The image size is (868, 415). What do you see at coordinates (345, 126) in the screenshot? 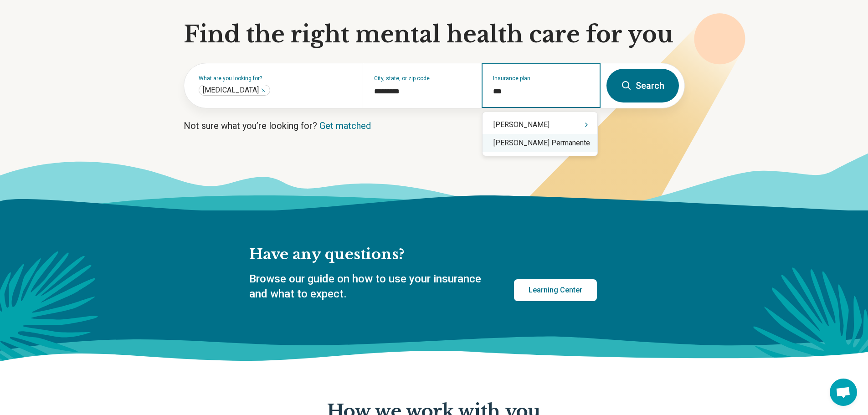
I see `a: Get matched` at bounding box center [345, 126].